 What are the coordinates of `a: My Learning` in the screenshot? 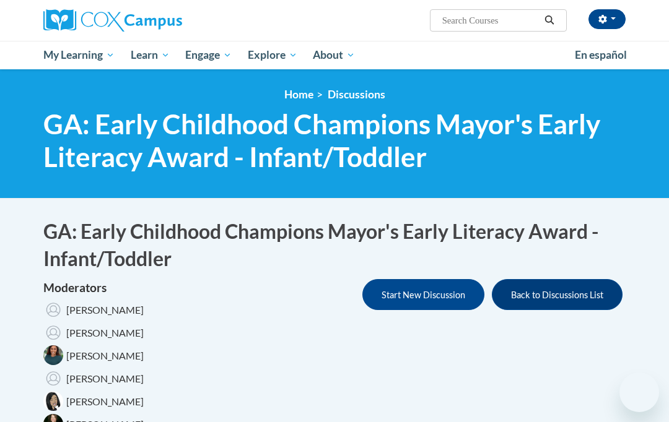 It's located at (79, 55).